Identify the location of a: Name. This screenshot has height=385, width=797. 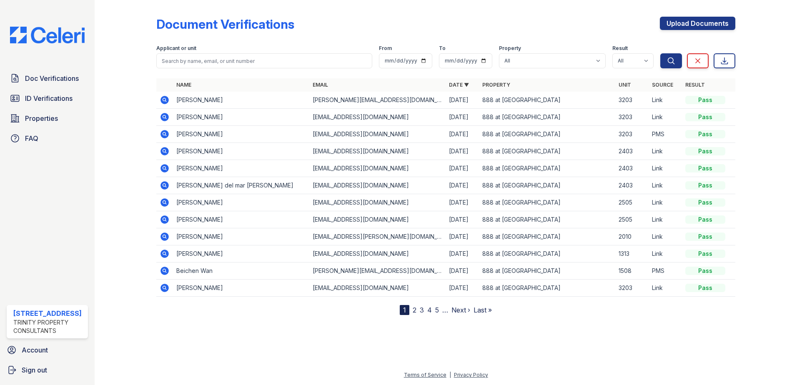
(184, 85).